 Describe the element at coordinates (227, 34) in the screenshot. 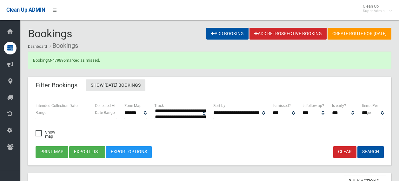

I see `a: Add Booking` at that location.